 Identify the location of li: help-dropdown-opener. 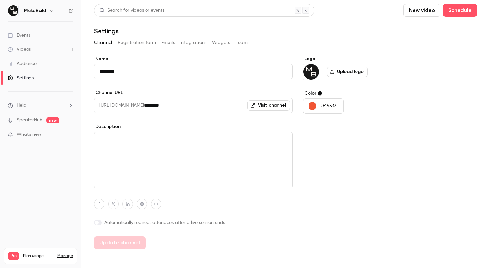
(40, 106).